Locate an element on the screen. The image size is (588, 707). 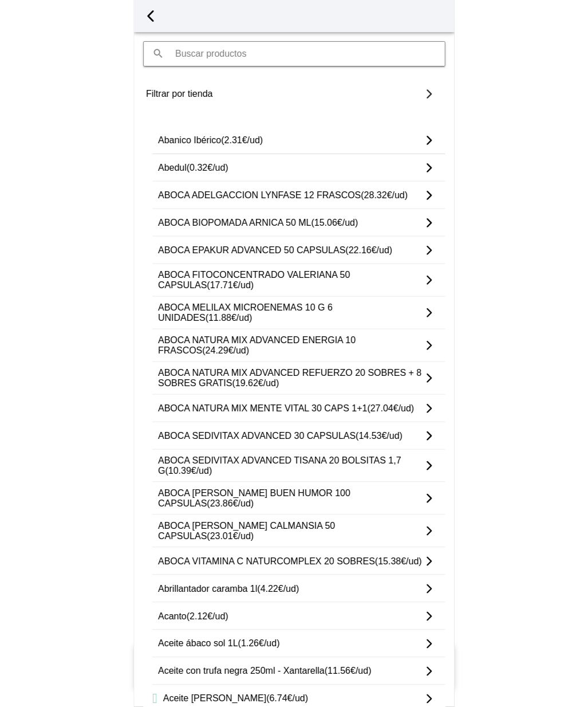
ion-label: Aceite con trufa negra 250ml - Xantarella is located at coordinates (290, 672).